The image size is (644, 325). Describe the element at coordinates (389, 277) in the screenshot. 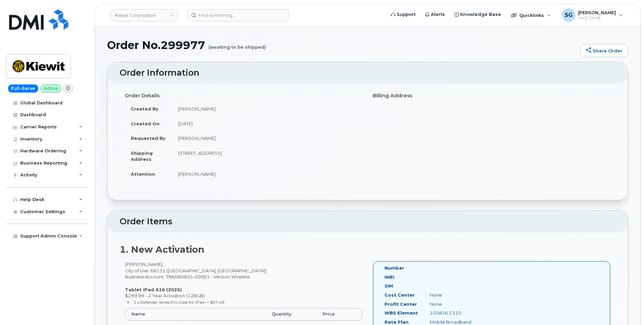

I see `label: IMEI` at that location.